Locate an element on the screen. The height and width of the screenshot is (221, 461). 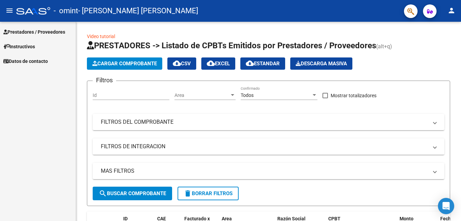
button: Cargar Comprobante is located at coordinates (125, 64).